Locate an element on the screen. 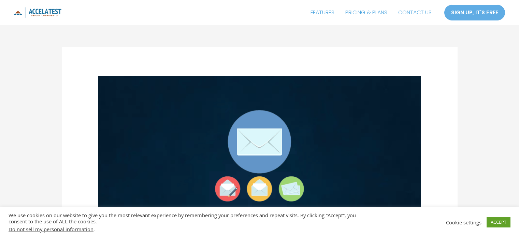 The width and height of the screenshot is (519, 237). a: Do not sell my personal information is located at coordinates (51, 229).